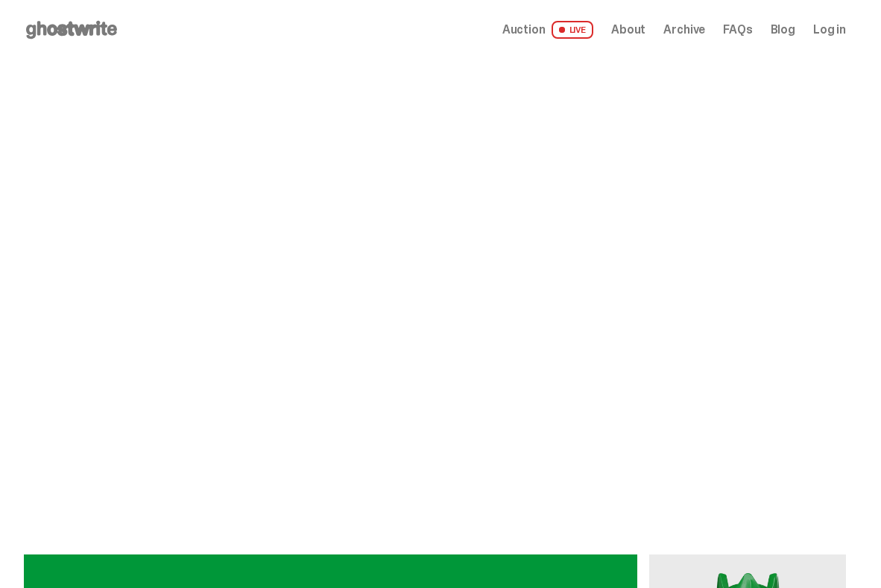 The image size is (881, 588). Describe the element at coordinates (737, 30) in the screenshot. I see `a: FAQs` at that location.